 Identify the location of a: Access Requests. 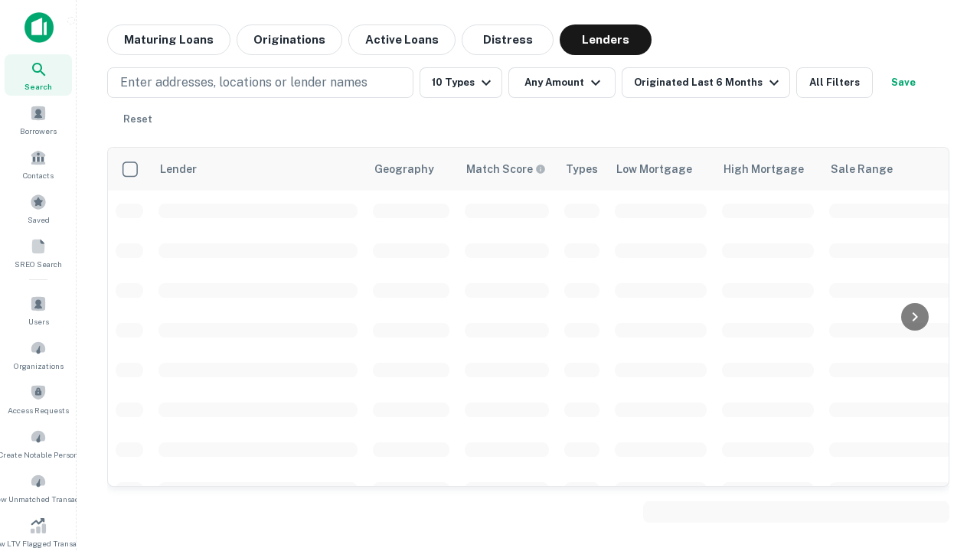
(38, 398).